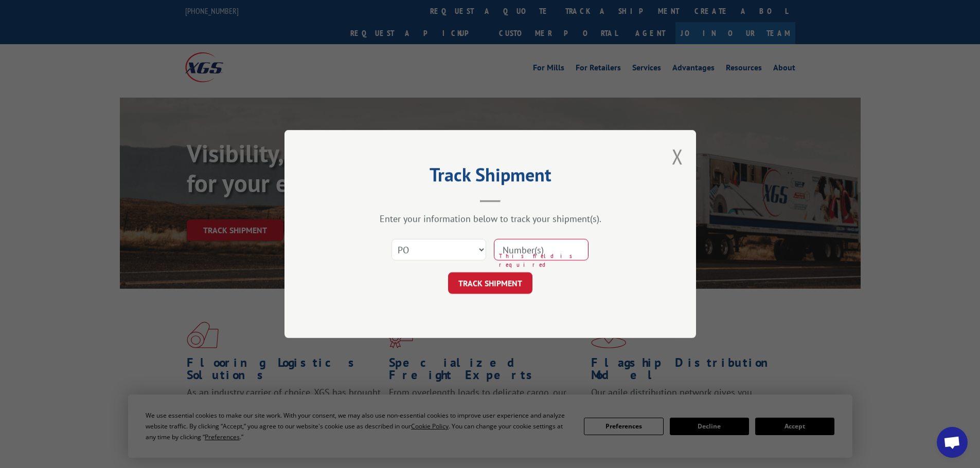 This screenshot has height=468, width=980. What do you see at coordinates (490, 283) in the screenshot?
I see `button: TRACK SHIPMENT` at bounding box center [490, 283].